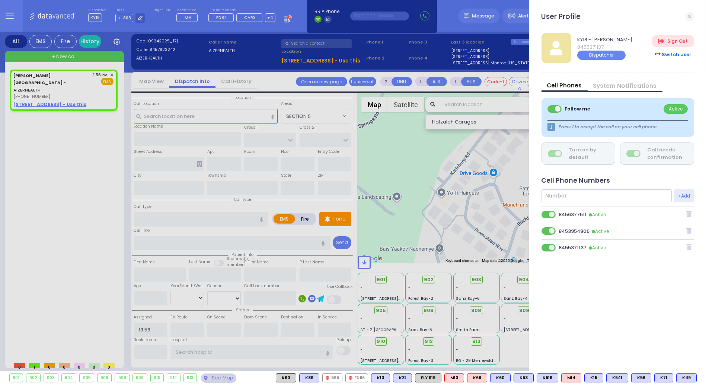 The height and width of the screenshot is (385, 706). I want to click on div: K71, so click(664, 378).